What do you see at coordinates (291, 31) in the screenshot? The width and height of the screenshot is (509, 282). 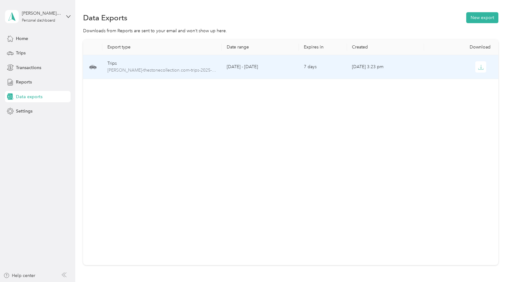 I see `div: Downloads from Reports are sent to your email and won’t show up here.` at bounding box center [291, 31].